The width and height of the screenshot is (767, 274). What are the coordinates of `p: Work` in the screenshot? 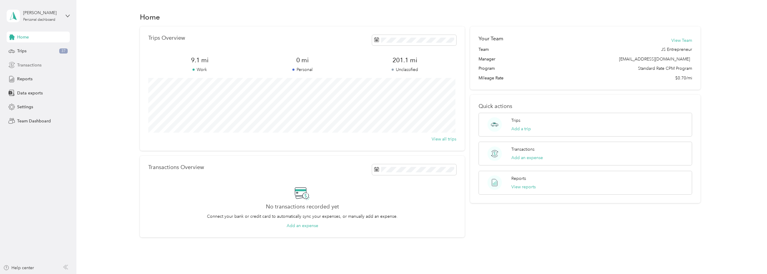 It's located at (200, 70).